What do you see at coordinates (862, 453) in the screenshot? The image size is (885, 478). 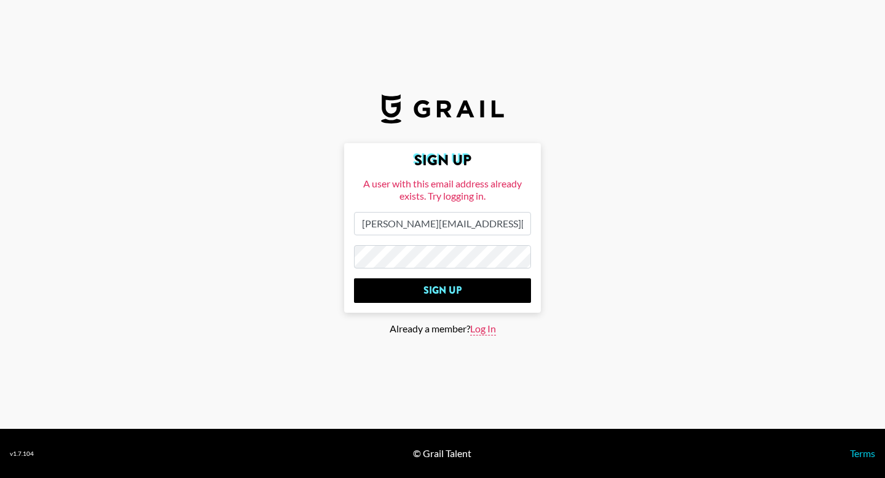 I see `a: Terms` at bounding box center [862, 453].